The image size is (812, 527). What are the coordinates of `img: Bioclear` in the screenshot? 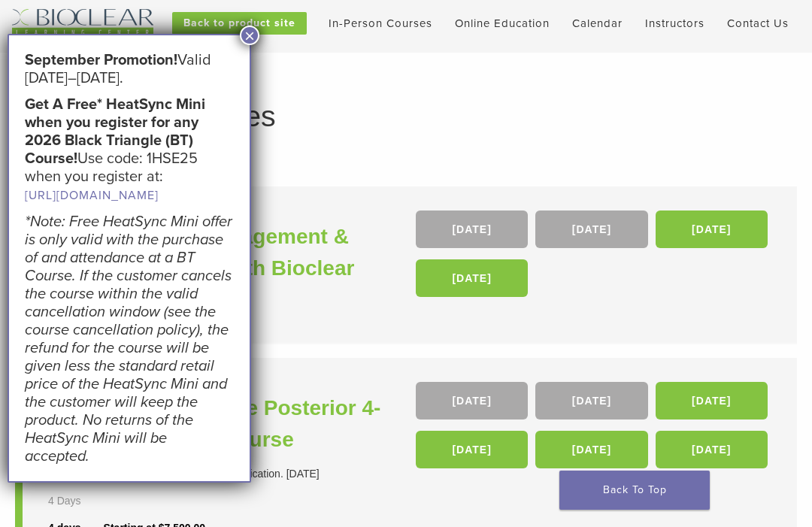 It's located at (82, 24).